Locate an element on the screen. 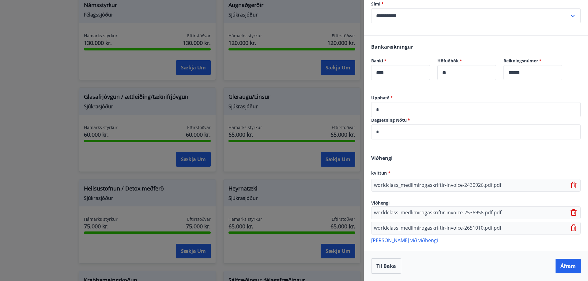 The image size is (588, 281). label: Dagsetning Nótu is located at coordinates (476, 120).